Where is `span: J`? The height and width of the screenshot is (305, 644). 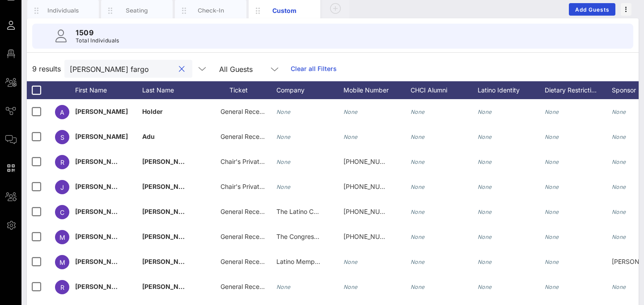 span: J is located at coordinates (62, 187).